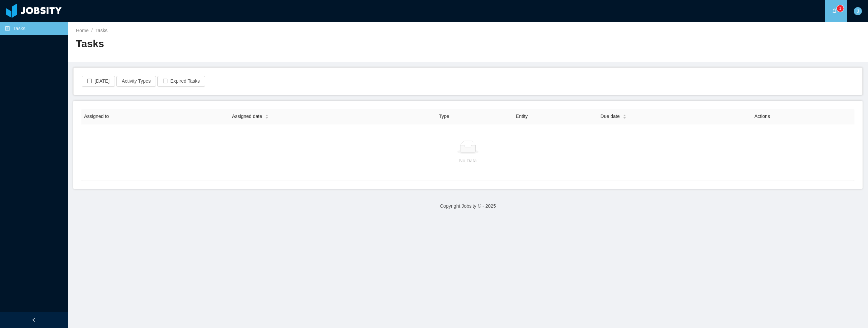 This screenshot has width=868, height=328. I want to click on span: Entity, so click(521, 116).